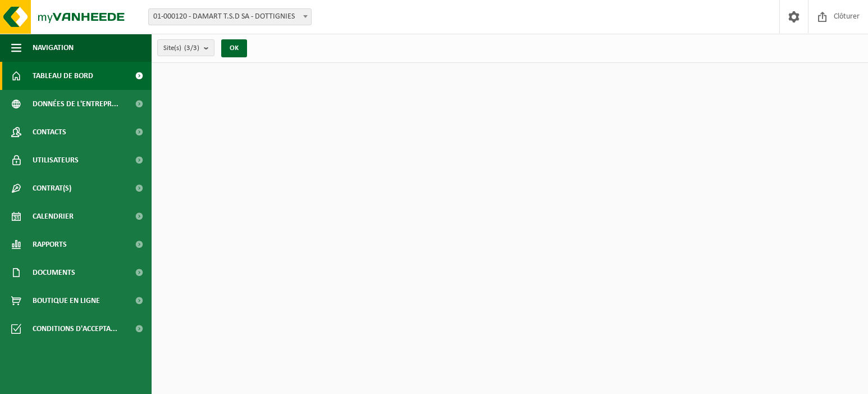 The height and width of the screenshot is (394, 868). What do you see at coordinates (234, 48) in the screenshot?
I see `button: OK` at bounding box center [234, 48].